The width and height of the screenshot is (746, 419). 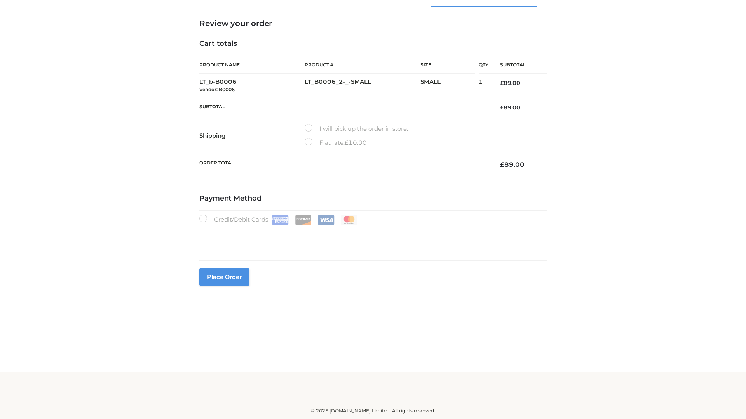 What do you see at coordinates (349, 220) in the screenshot?
I see `img: Mastercard` at bounding box center [349, 220].